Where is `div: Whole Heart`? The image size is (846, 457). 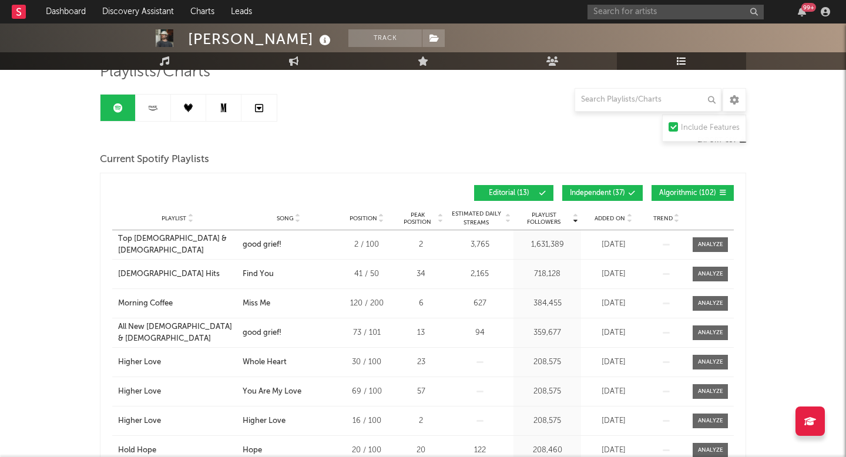
div: Whole Heart is located at coordinates (264, 363).